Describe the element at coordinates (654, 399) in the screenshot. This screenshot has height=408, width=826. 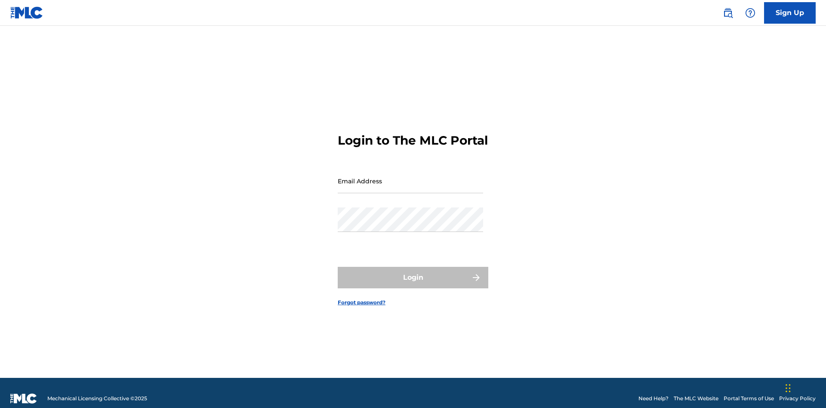
I see `a: Need Help?` at that location.